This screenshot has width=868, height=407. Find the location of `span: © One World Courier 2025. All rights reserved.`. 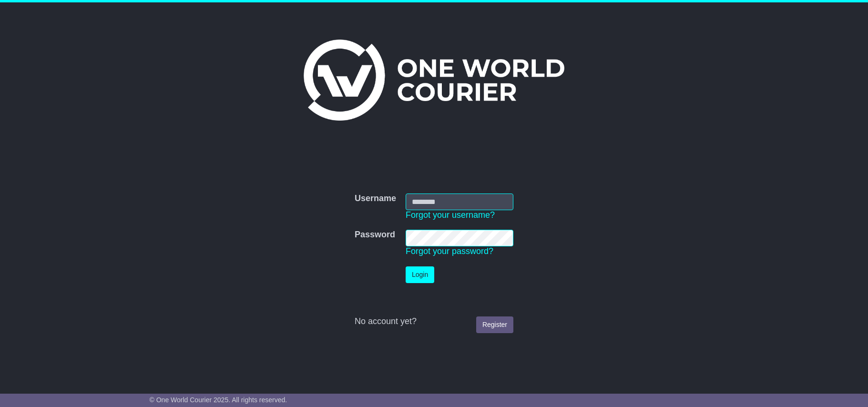

span: © One World Courier 2025. All rights reserved. is located at coordinates (218, 400).